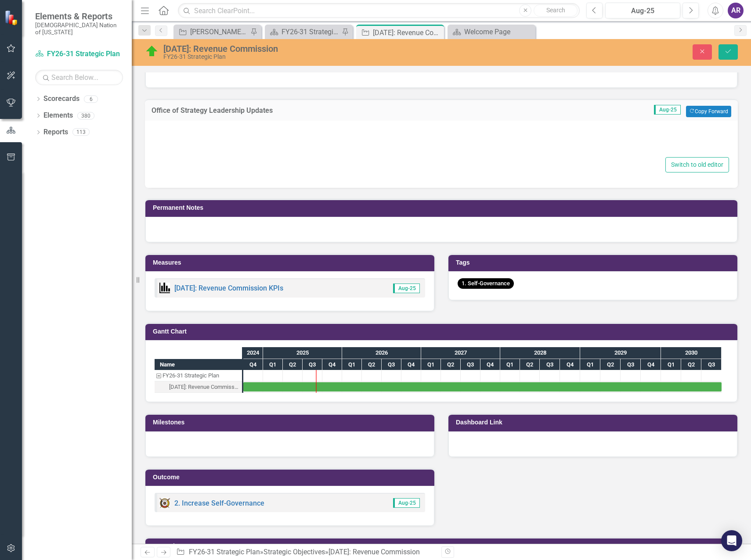 This screenshot has width=751, height=560. I want to click on h3: Measures, so click(291, 262).